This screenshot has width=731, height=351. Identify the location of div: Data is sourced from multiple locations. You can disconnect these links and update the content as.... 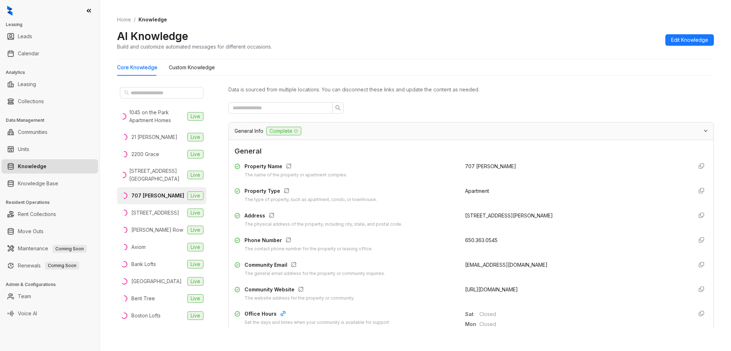
(471, 90).